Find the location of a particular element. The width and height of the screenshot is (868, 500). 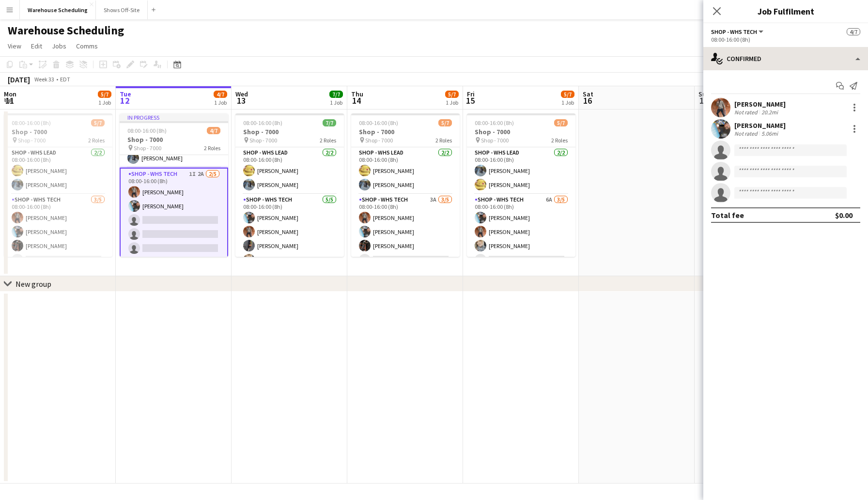

span: 16 is located at coordinates (587, 100).